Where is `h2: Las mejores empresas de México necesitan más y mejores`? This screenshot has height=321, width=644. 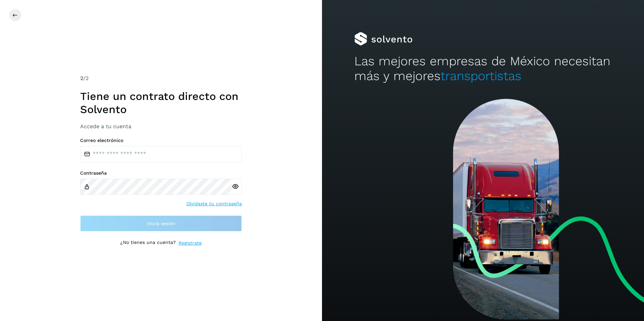 h2: Las mejores empresas de México necesitan más y mejores is located at coordinates (483, 68).